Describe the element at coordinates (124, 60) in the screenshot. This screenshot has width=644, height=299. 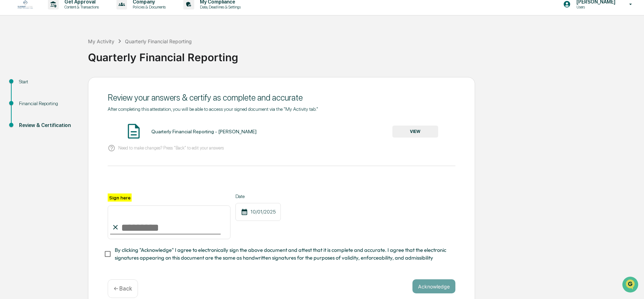
I see `button: Start new chat` at that location.